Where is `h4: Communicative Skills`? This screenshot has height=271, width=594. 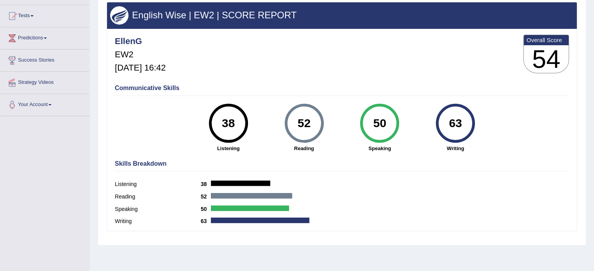
h4: Communicative Skills is located at coordinates (341, 88).